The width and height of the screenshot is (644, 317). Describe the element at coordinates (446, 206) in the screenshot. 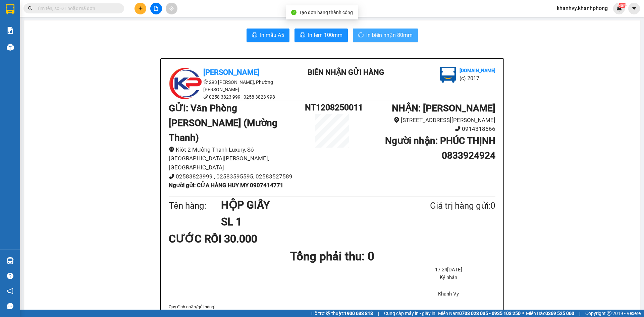

I see `div: Giá trị hàng gửi: 0` at that location.